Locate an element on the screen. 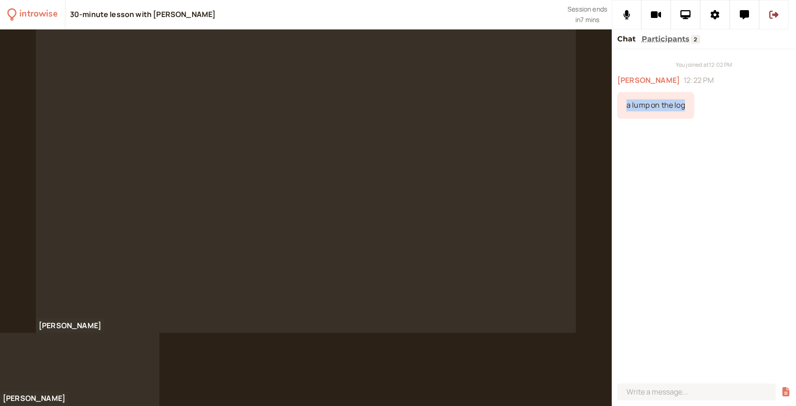 The height and width of the screenshot is (406, 796). button: Chat is located at coordinates (626, 39).